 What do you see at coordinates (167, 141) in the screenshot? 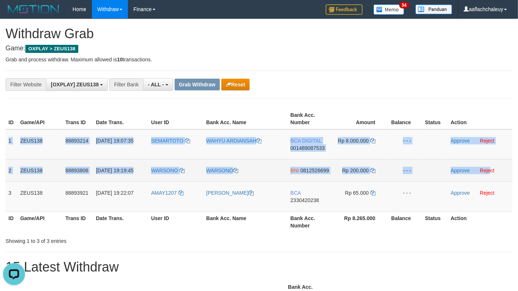
I see `span: SEMARTOTO` at bounding box center [167, 141].